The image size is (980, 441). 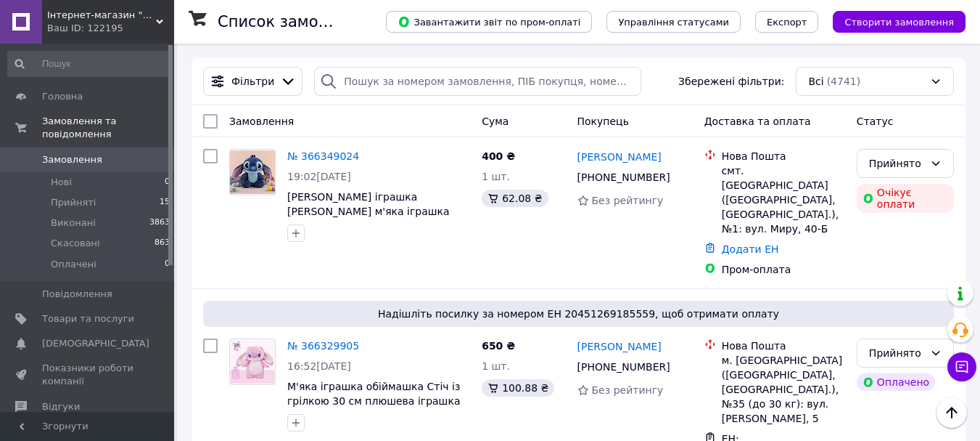 What do you see at coordinates (252, 81) in the screenshot?
I see `span: Фільтри` at bounding box center [252, 81].